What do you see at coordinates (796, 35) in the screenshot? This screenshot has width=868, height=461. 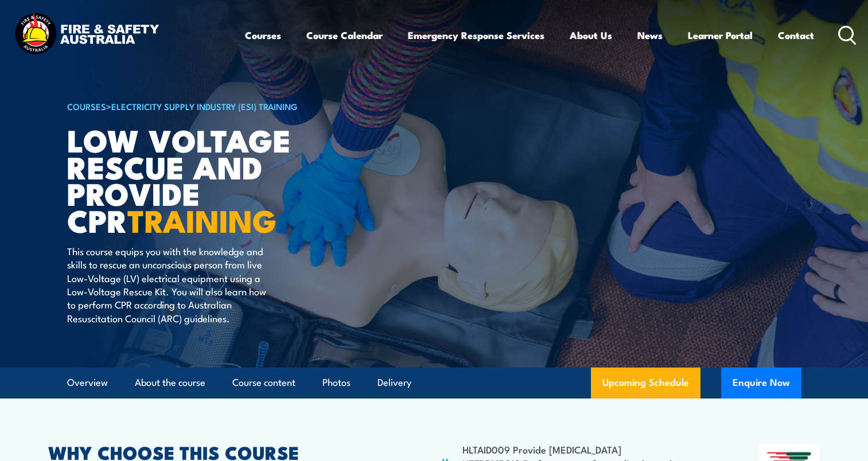 I see `a: Contact` at bounding box center [796, 35].